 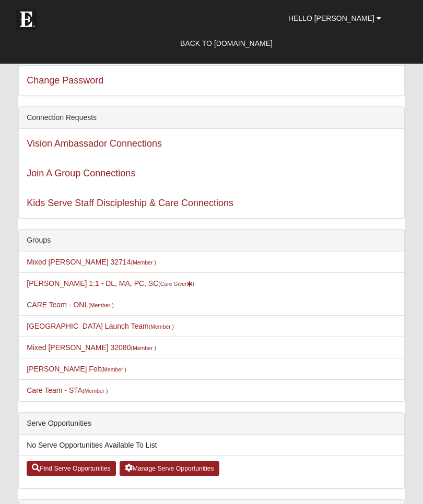 I want to click on a: Find Serve Opportunities, so click(x=71, y=468).